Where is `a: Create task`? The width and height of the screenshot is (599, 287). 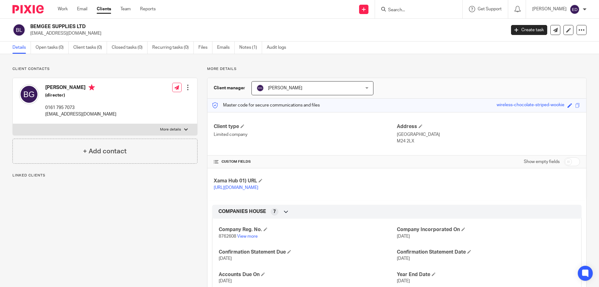 a: Create task is located at coordinates (529, 30).